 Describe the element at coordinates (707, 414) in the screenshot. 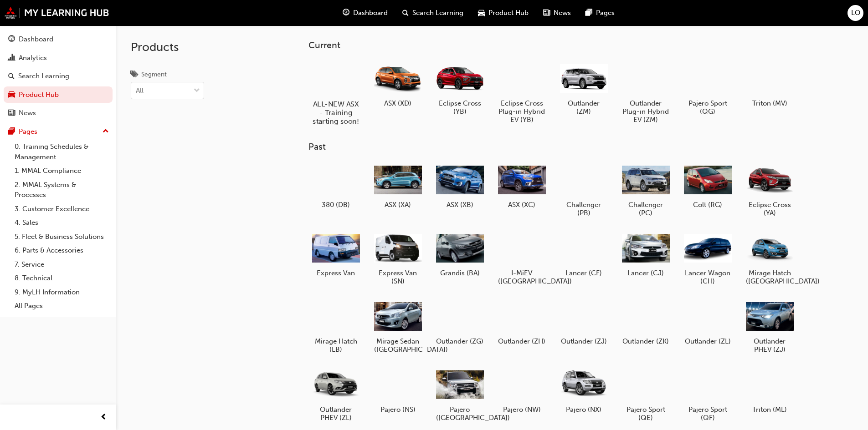

I see `h5: Pajero Sport (QF)` at that location.